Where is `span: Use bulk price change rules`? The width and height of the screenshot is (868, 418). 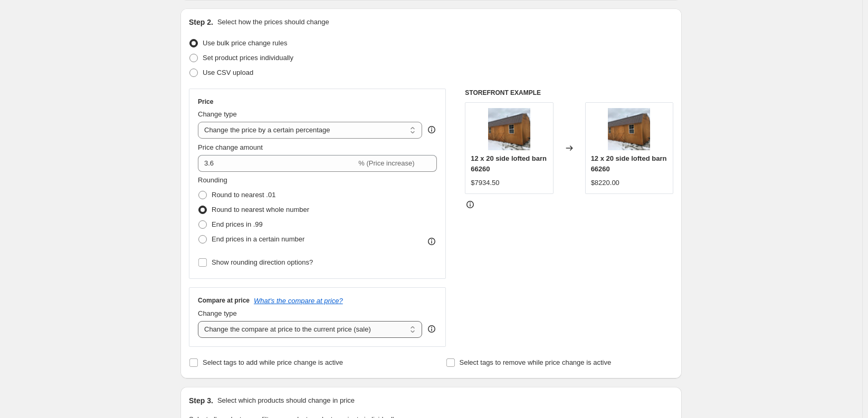
span: Use bulk price change rules is located at coordinates (245, 42).